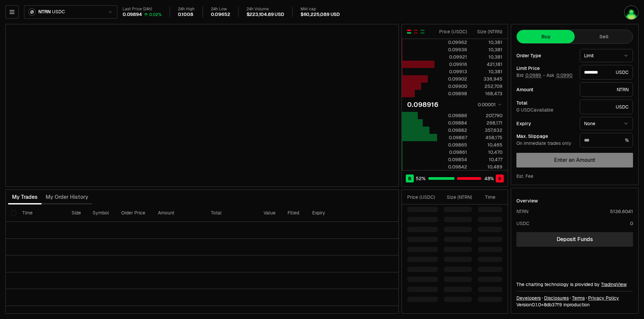 This screenshot has width=644, height=319. What do you see at coordinates (575, 304) in the screenshot?
I see `div: Version 0.1.0 + in production` at bounding box center [575, 304].